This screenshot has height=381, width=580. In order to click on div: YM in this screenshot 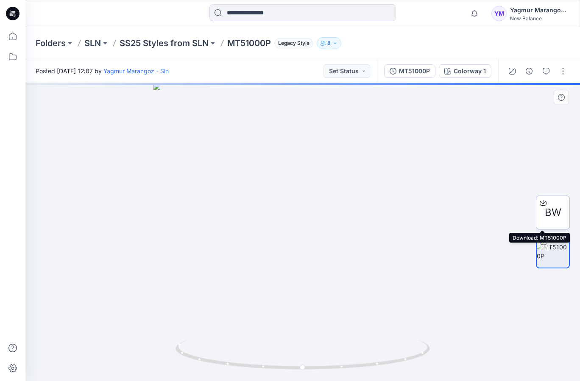, I will do `click(499, 14)`.